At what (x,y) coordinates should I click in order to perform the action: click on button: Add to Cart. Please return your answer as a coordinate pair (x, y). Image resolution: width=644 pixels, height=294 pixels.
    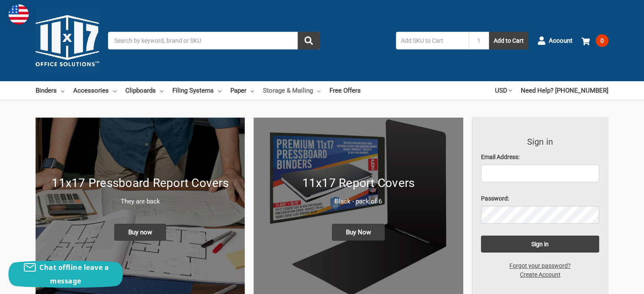
    Looking at the image, I should click on (508, 41).